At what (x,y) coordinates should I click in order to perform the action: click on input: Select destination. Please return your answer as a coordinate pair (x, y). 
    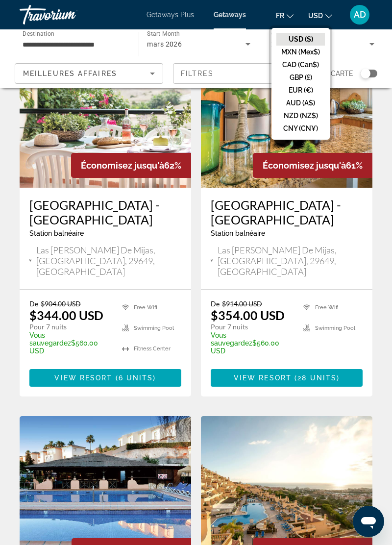
    Looking at the image, I should click on (74, 45).